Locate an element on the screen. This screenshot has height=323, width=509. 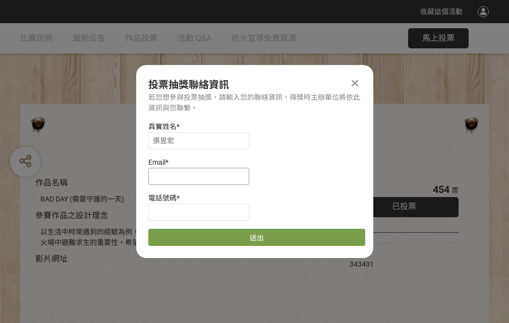
div: 投票抽獎聯絡資訊 is located at coordinates (255, 85).